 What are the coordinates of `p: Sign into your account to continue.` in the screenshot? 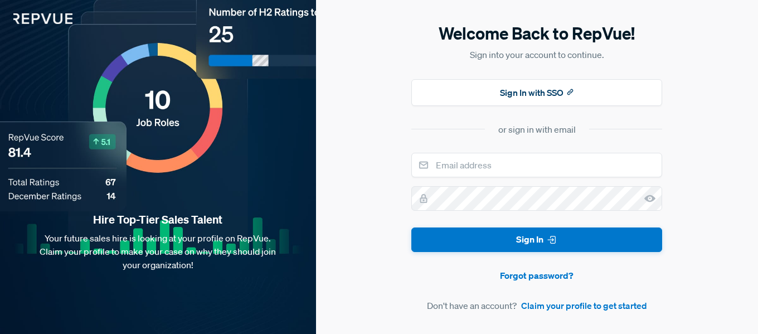 It's located at (537, 55).